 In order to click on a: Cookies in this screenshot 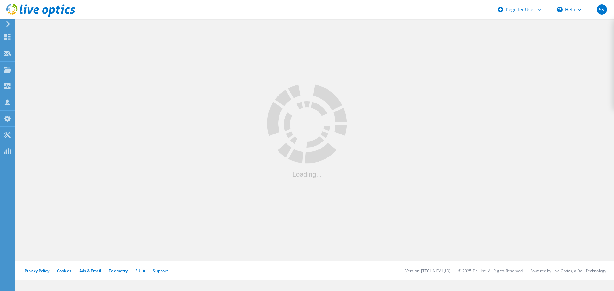, I will do `click(64, 271)`.